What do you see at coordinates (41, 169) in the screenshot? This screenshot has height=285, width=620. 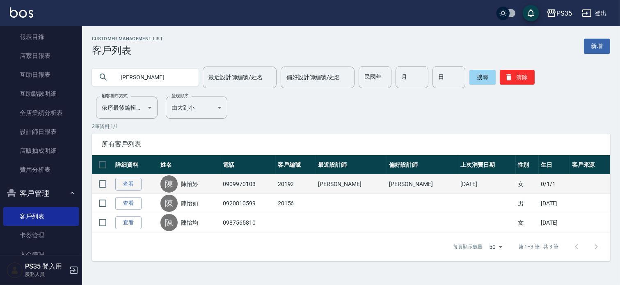 I see `a: 費用分析表` at bounding box center [41, 169].